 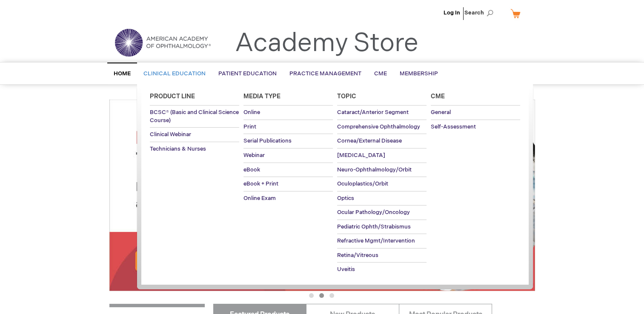 What do you see at coordinates (260, 198) in the screenshot?
I see `span: Online Exam` at bounding box center [260, 198].